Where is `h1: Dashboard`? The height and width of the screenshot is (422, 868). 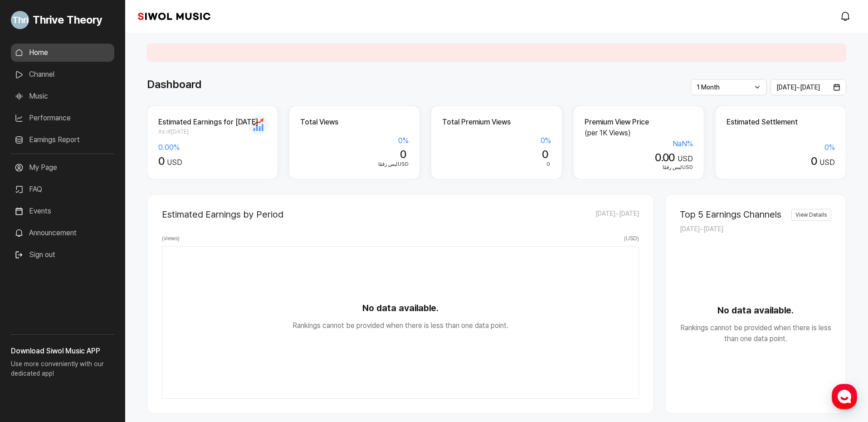 h1: Dashboard is located at coordinates (174, 84).